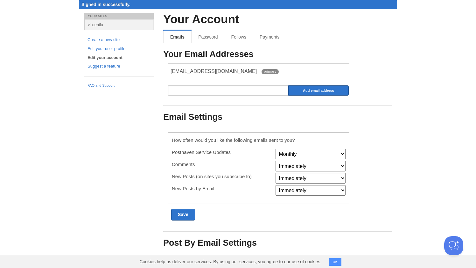  I want to click on h2: Your Account, so click(278, 19).